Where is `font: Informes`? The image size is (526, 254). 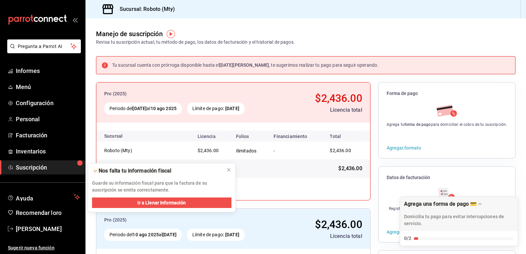 font: Informes is located at coordinates (28, 71).